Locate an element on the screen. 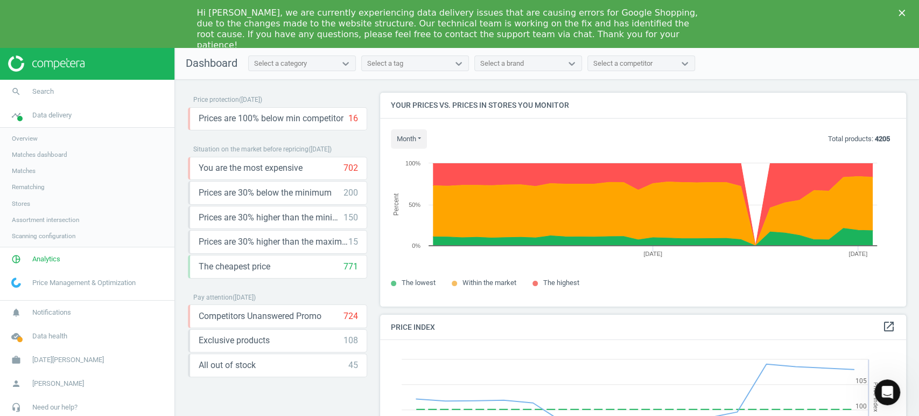  i: cloud_done is located at coordinates (16, 336).